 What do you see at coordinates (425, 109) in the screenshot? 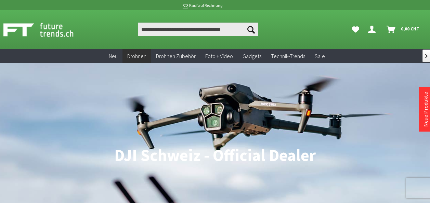
I see `a: Neue Produkte` at bounding box center [425, 109].